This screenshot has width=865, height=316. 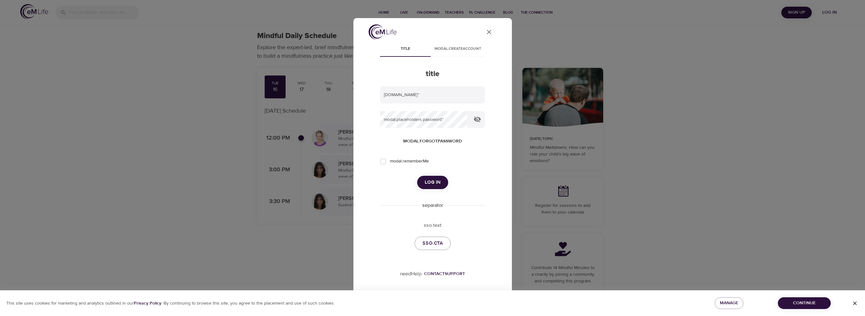 What do you see at coordinates (432, 49) in the screenshot?
I see `div: disabled tabs example` at bounding box center [432, 49].